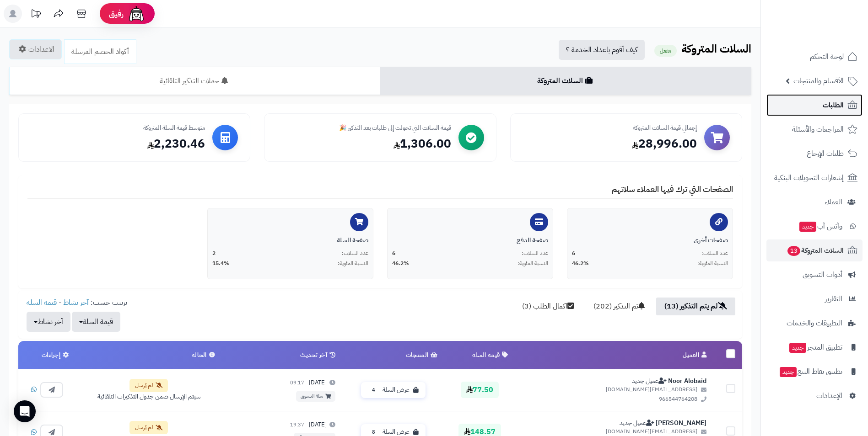  I want to click on th: الحالة, so click(148, 356).